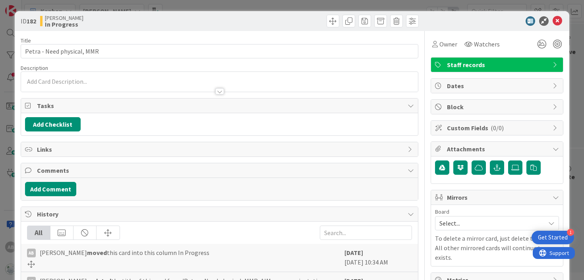 This screenshot has height=280, width=584. Describe the element at coordinates (220, 106) in the screenshot. I see `span: Tasks` at that location.